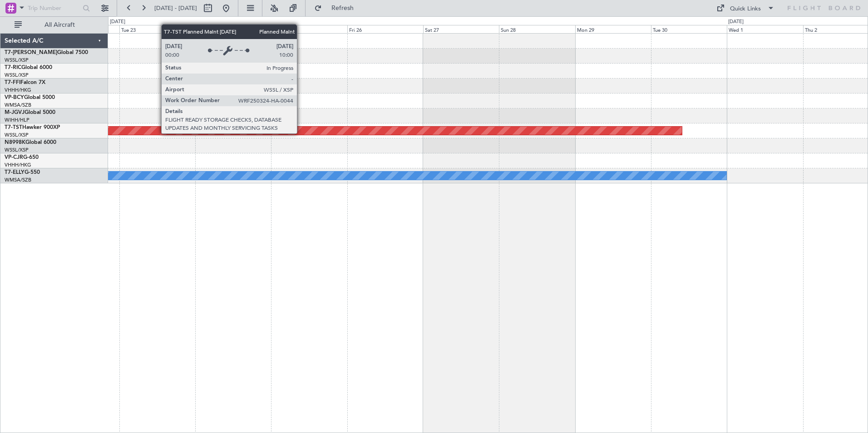 This screenshot has width=868, height=433. What do you see at coordinates (461, 29) in the screenshot?
I see `div: Sat 27` at bounding box center [461, 29].